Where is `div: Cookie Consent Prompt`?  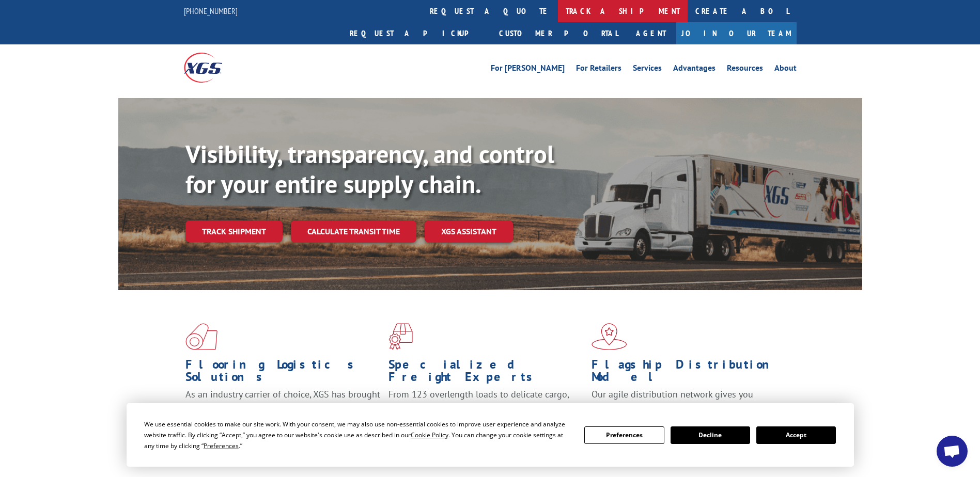 div: Cookie Consent Prompt is located at coordinates (490, 435).